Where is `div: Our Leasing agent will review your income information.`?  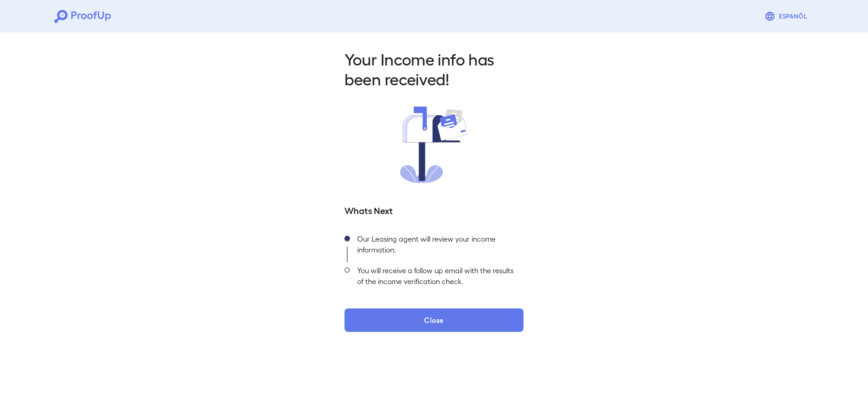 div: Our Leasing agent will review your income information. is located at coordinates (437, 246).